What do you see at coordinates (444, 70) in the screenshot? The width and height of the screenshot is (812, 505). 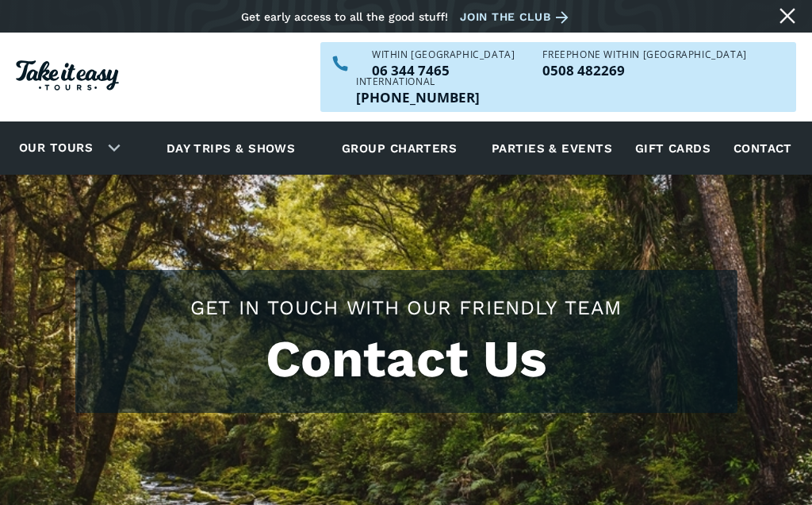 I see `a: Call us within NZ on 063447465` at bounding box center [444, 70].